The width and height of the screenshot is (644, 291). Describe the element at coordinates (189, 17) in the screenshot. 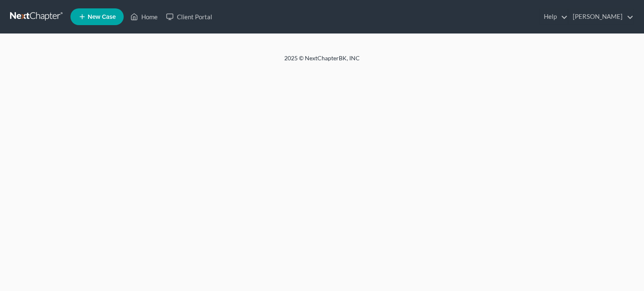

I see `a: Client Portal` at that location.